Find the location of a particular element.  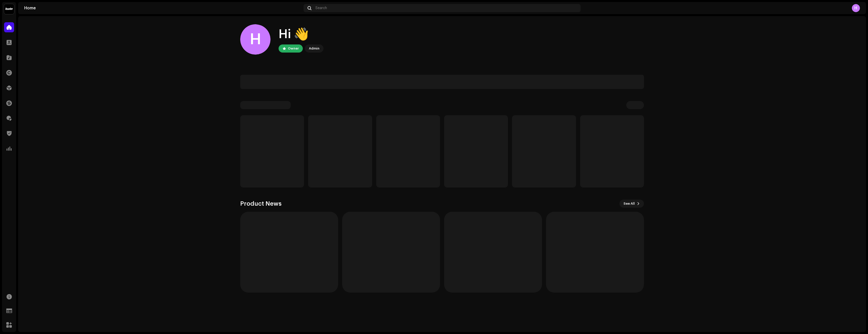

h3: Product News is located at coordinates (261, 204).